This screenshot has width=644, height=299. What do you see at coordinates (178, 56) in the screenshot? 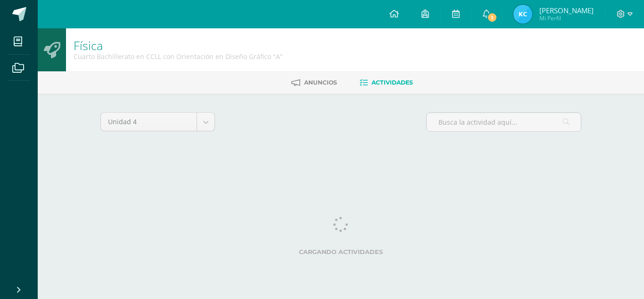
I see `div: Cuarto Bachillerato en CCLL con Orientación en Diseño Gráfico 'A'` at bounding box center [178, 56].